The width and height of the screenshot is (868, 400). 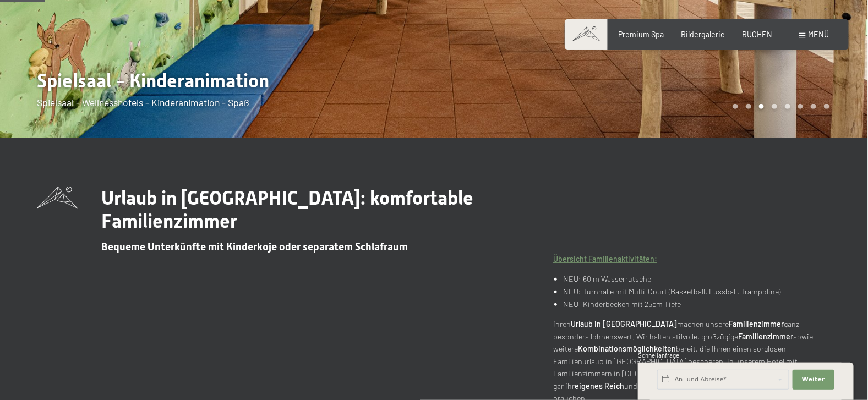 I want to click on span: Menü, so click(x=819, y=34).